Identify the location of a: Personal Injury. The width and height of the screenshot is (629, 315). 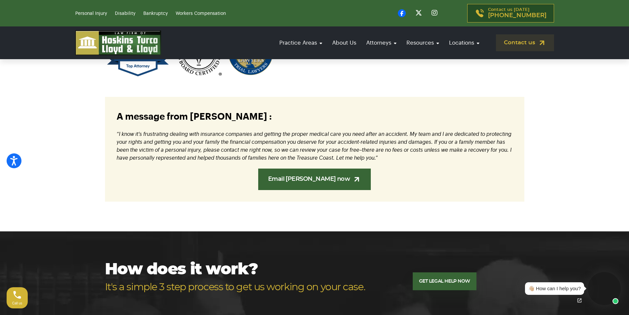
(91, 14).